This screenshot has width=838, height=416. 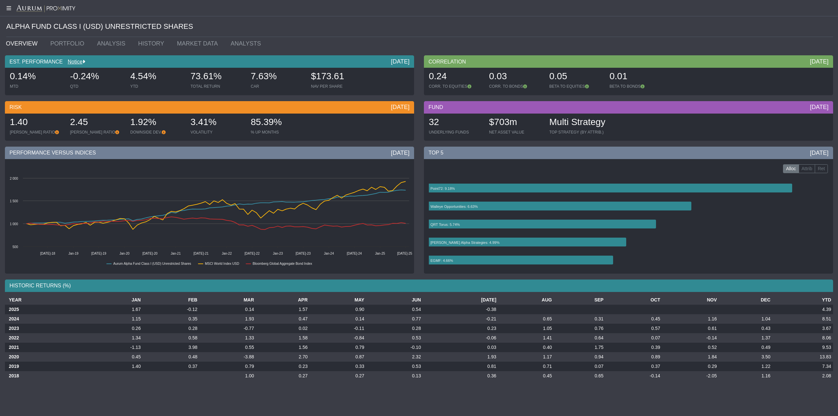 I want to click on a: ANALYSIS, so click(x=113, y=44).